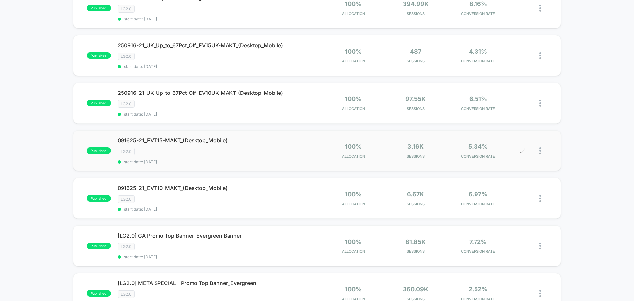 This screenshot has width=634, height=301. What do you see at coordinates (478, 194) in the screenshot?
I see `span: 6.97%` at bounding box center [478, 194].